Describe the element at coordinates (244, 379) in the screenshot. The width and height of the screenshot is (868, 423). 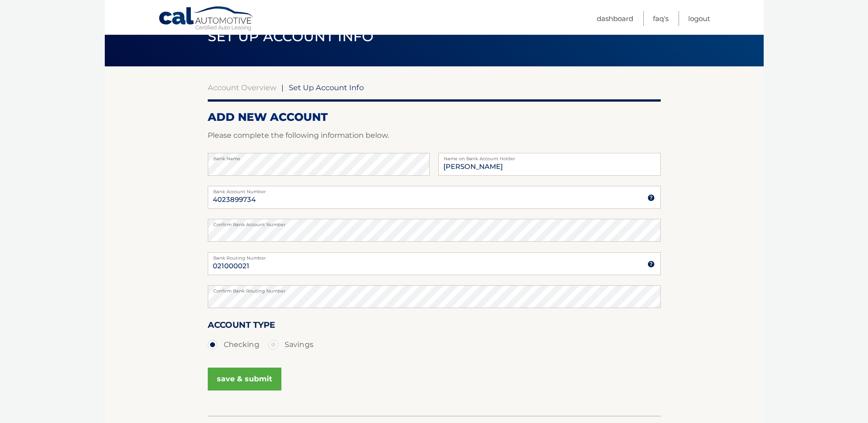
I see `button: save & submit` at that location.